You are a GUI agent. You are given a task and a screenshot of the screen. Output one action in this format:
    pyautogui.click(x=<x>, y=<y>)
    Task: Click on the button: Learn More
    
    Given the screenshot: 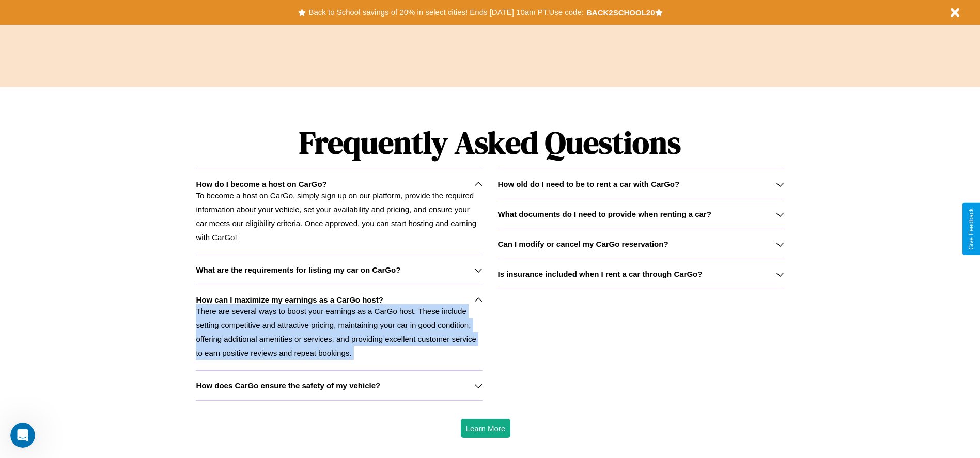 What is the action you would take?
    pyautogui.click(x=486, y=428)
    